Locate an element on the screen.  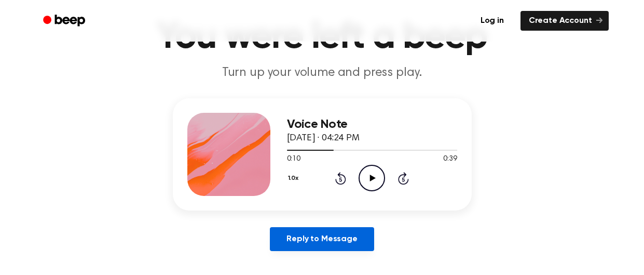
a: Log in is located at coordinates (492, 21).